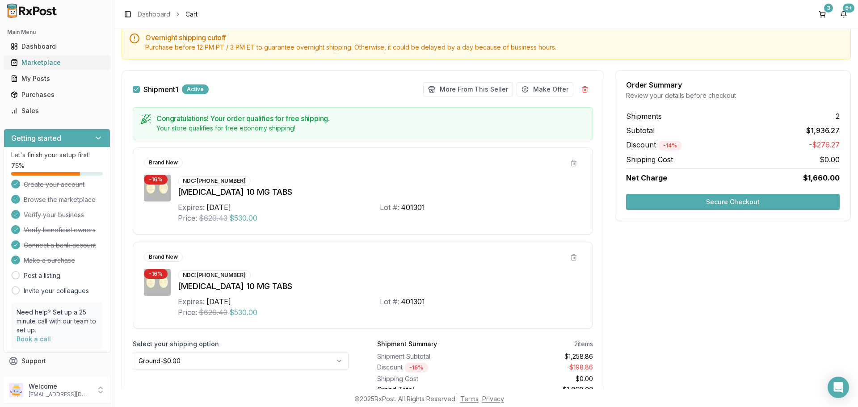  Describe the element at coordinates (545, 89) in the screenshot. I see `button: Make Offer` at that location.